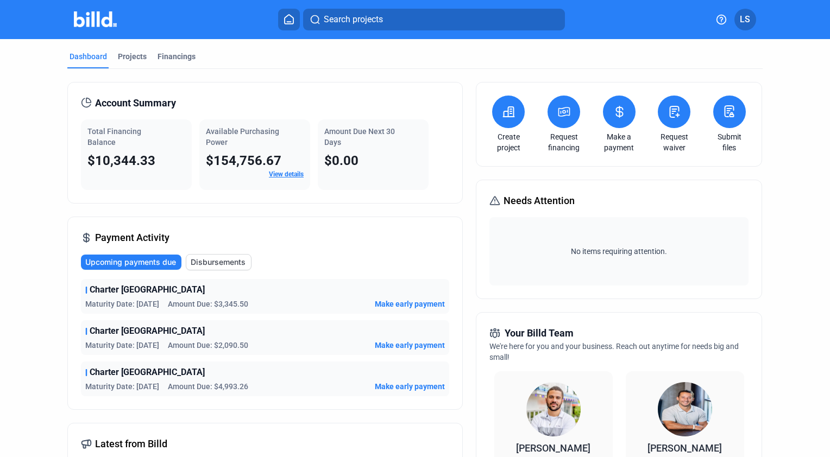 This screenshot has height=457, width=830. Describe the element at coordinates (619, 142) in the screenshot. I see `a: Make a payment` at that location.